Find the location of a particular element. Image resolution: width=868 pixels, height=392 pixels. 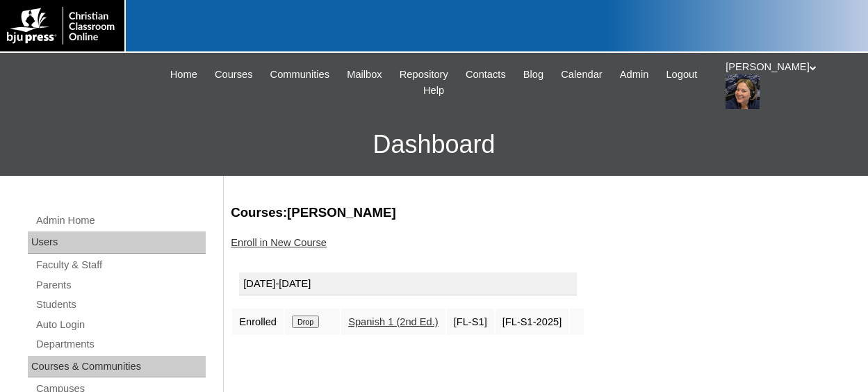

a: Logout is located at coordinates (681, 74).